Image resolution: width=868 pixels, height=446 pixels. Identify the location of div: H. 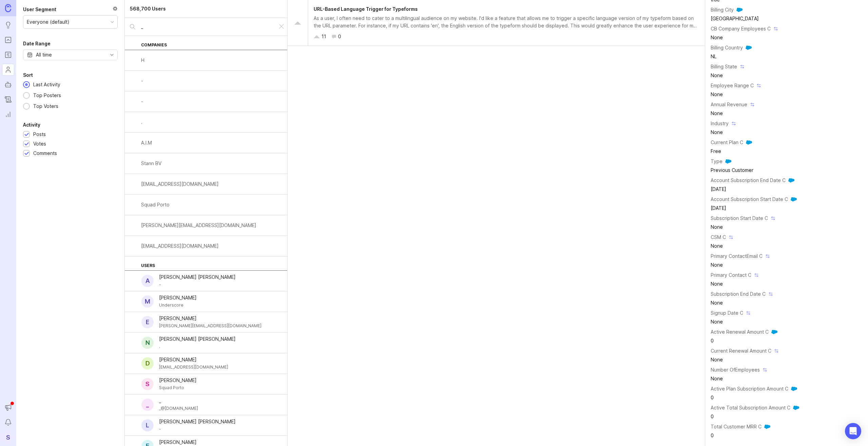
(142, 60).